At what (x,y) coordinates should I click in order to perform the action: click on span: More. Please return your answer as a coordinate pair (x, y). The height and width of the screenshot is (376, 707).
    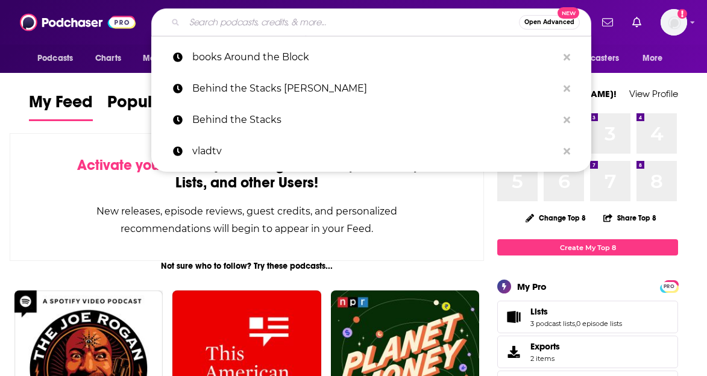
    Looking at the image, I should click on (653, 58).